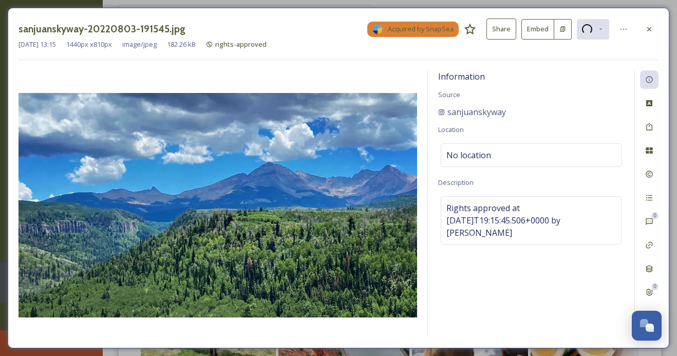 The height and width of the screenshot is (356, 677). Describe the element at coordinates (102, 29) in the screenshot. I see `h3: sanjuanskyway-20220803-191545.jpg` at that location.